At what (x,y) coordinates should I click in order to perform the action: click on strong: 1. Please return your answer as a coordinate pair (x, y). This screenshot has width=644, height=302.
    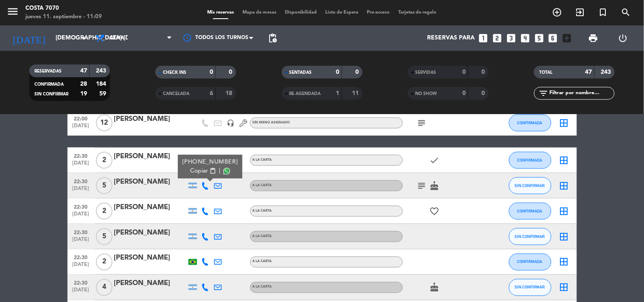
    Looking at the image, I should click on (338, 93).